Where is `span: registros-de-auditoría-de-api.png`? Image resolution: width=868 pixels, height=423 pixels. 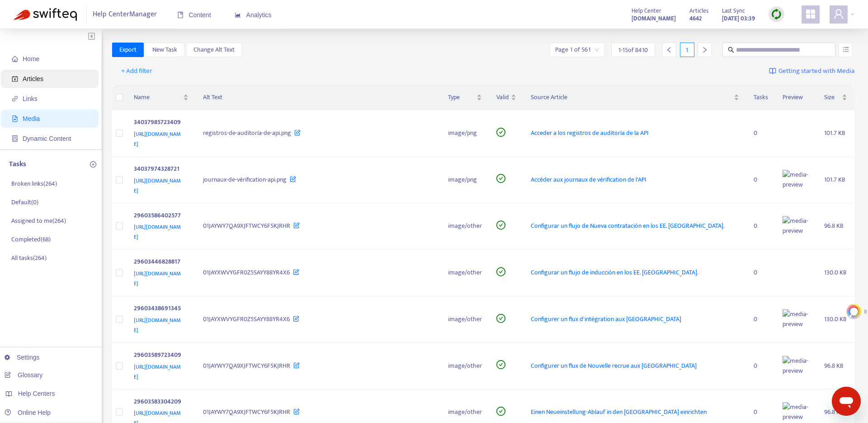
span: registros-de-auditoría-de-api.png is located at coordinates (247, 132).